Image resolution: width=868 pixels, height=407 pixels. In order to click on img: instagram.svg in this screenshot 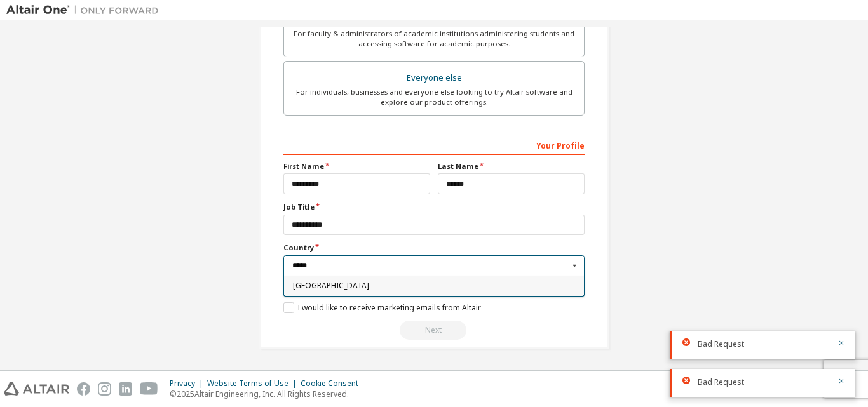, I will do `click(104, 388)`.